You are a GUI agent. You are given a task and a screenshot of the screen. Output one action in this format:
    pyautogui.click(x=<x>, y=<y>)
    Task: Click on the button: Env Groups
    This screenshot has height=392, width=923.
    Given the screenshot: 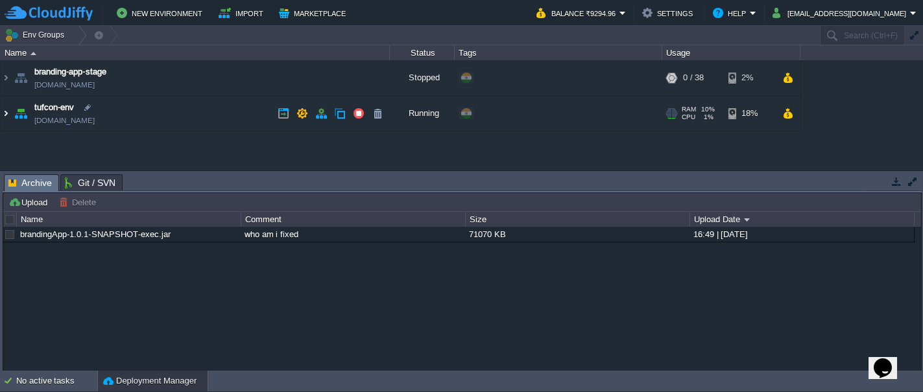 What is the action you would take?
    pyautogui.click(x=36, y=35)
    